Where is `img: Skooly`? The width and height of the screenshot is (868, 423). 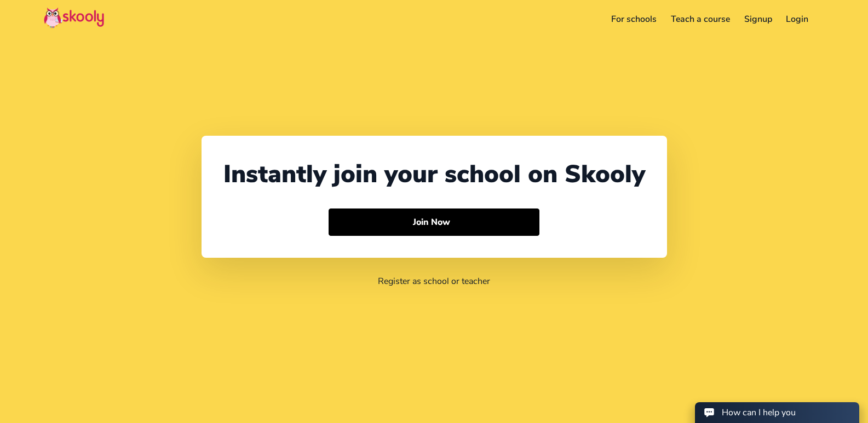
img: Skooly is located at coordinates (74, 17).